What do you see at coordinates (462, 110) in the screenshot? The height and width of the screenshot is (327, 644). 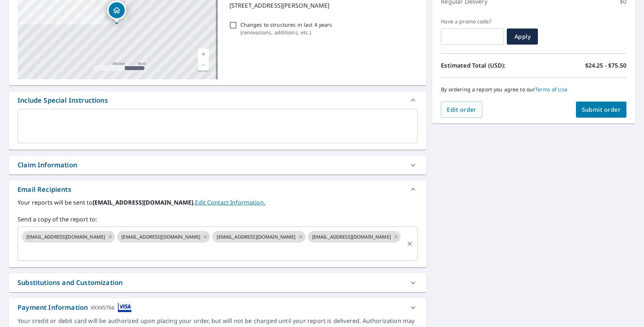 I see `span: Edit order` at bounding box center [462, 110].